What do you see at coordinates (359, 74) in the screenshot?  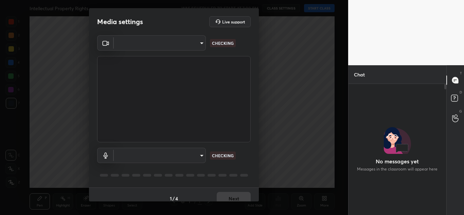 I see `p: Chat` at bounding box center [359, 74].